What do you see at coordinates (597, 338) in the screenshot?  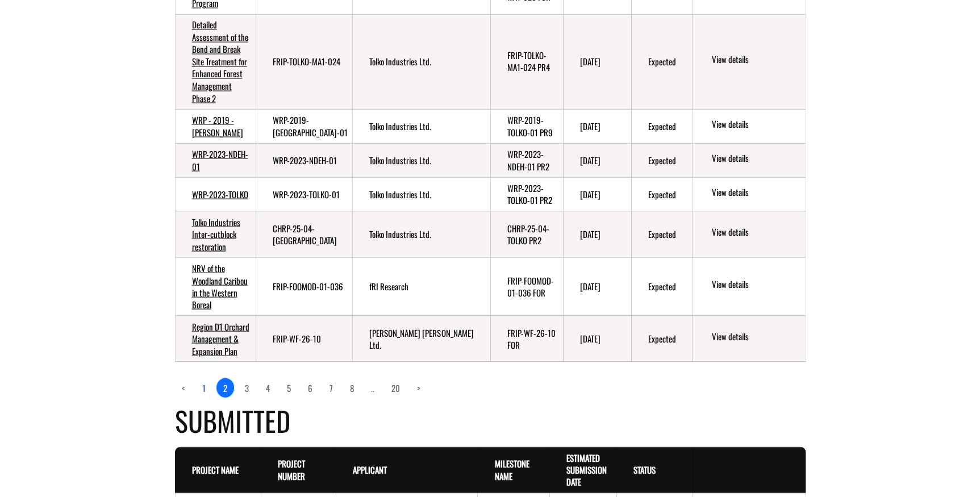 I see `td: 11/27/2025` at bounding box center [597, 338].